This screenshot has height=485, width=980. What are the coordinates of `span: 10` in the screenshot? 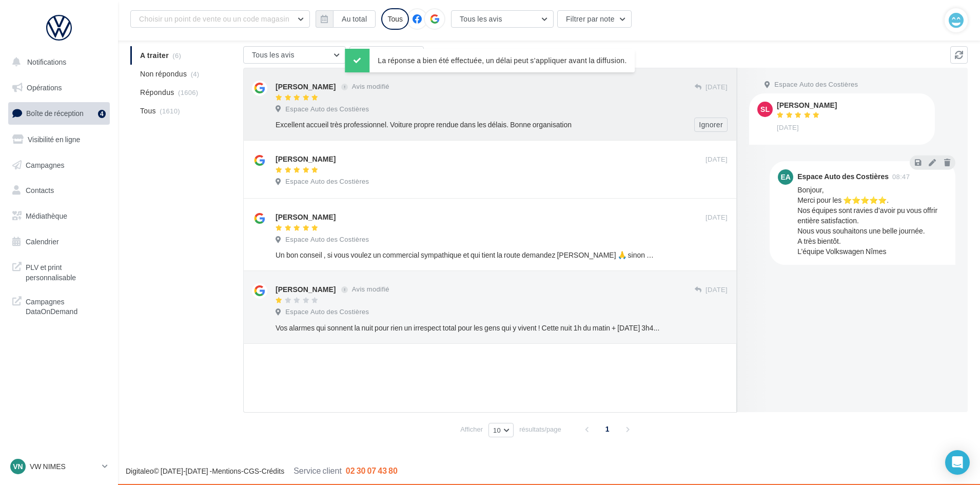 It's located at (497, 430).